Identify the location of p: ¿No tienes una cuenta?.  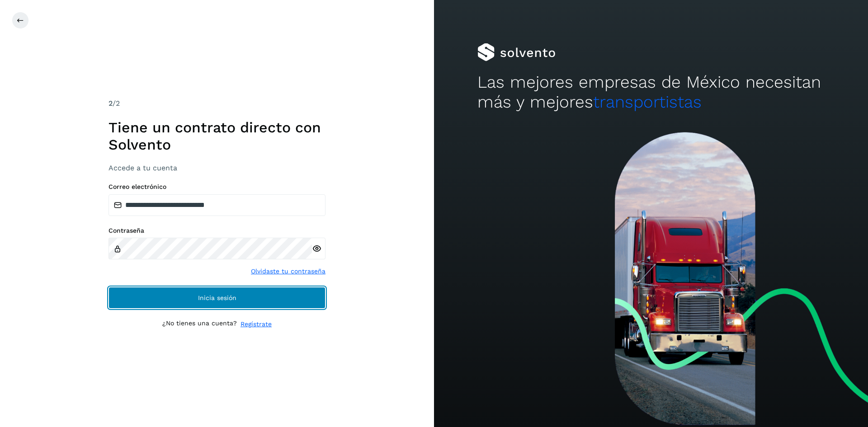
(200, 324).